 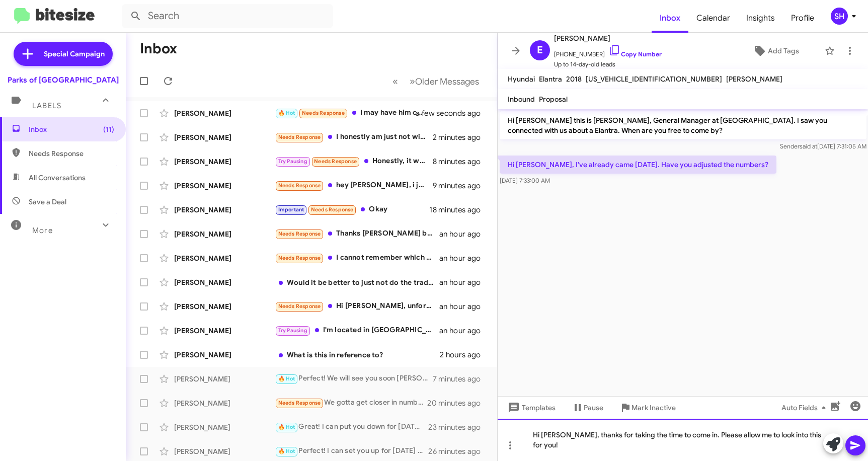 What do you see at coordinates (459, 403) in the screenshot?
I see `div: 20 minutes ago` at bounding box center [459, 403].